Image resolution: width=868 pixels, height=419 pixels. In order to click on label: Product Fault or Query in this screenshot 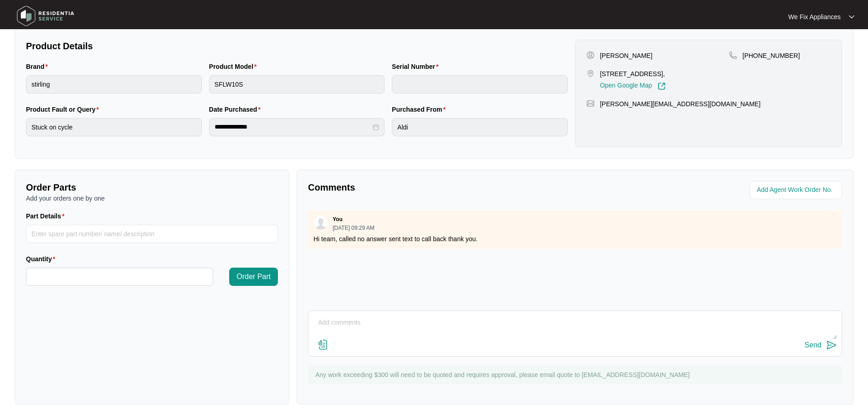, I will do `click(64, 109)`.